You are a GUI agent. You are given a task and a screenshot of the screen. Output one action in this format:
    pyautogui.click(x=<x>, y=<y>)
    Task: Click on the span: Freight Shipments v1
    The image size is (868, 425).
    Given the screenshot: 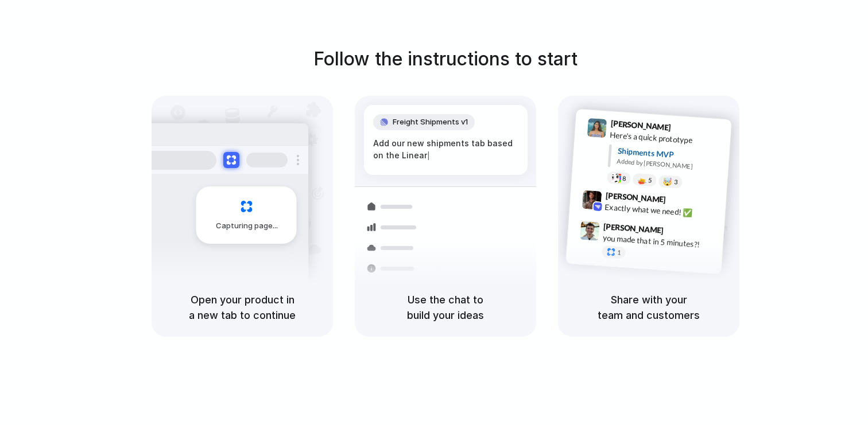 What is the action you would take?
    pyautogui.click(x=430, y=122)
    